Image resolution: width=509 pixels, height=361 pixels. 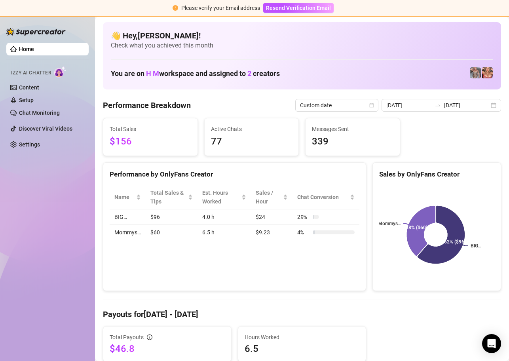 I want to click on span: 29 %, so click(x=304, y=217).